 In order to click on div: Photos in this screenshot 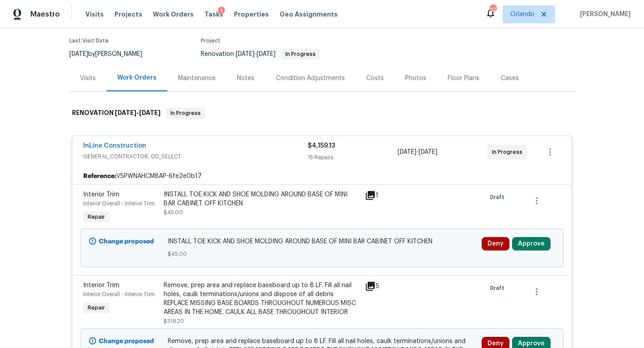, I will do `click(415, 78)`.